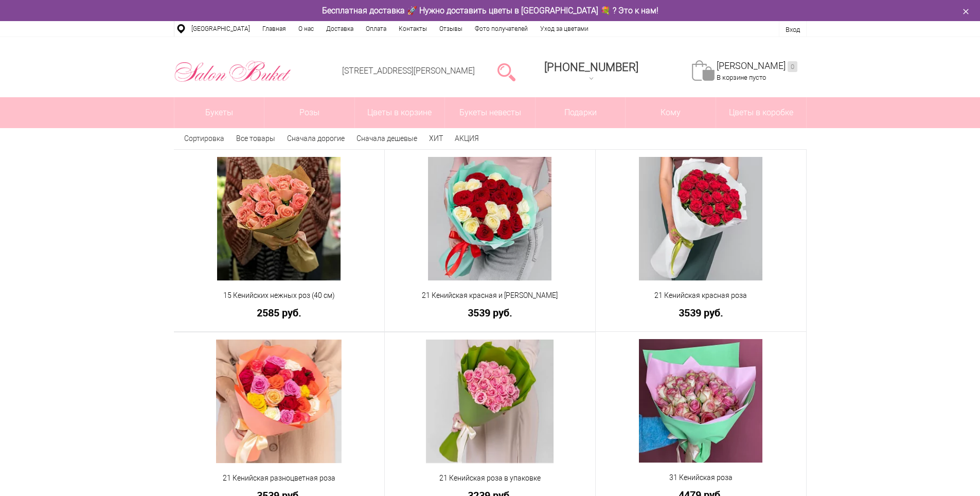  Describe the element at coordinates (279, 478) in the screenshot. I see `span: 21 Кенийская разноцветная роза` at that location.